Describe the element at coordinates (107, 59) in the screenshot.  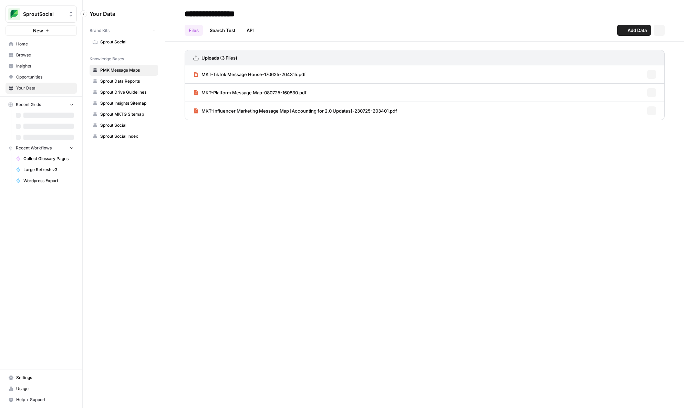
I see `span: Knowledge Bases` at that location.